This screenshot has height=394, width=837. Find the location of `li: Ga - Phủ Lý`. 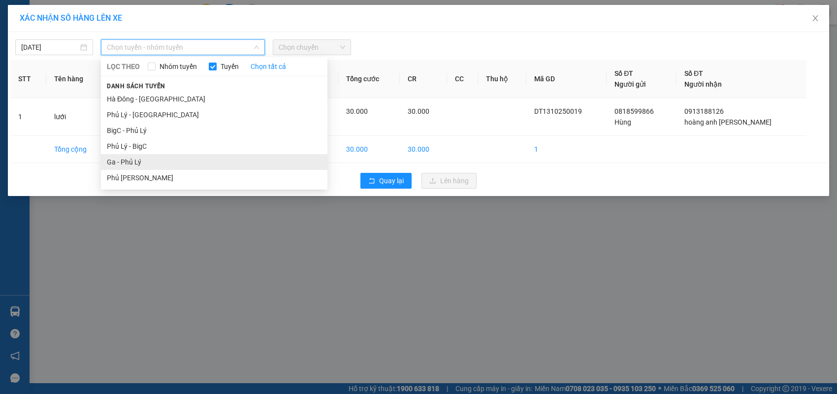

li: Ga - Phủ Lý is located at coordinates (214, 162).